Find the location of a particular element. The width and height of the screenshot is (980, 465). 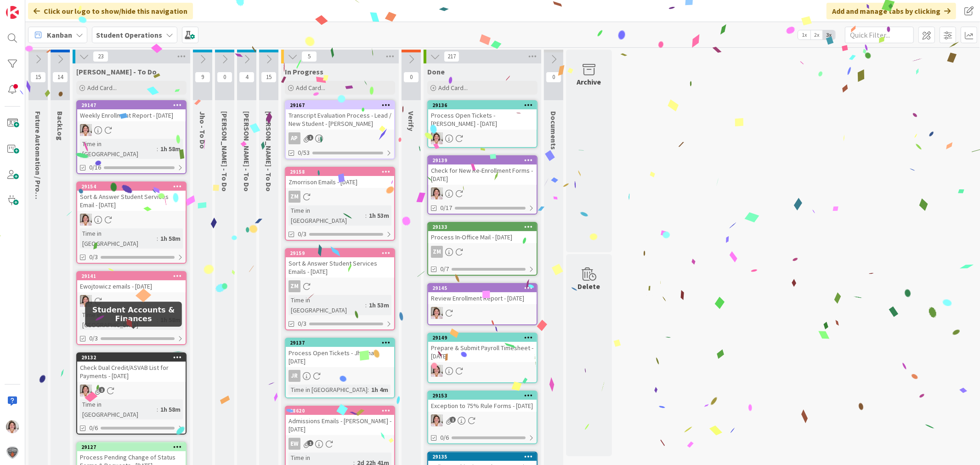

div: 29136 is located at coordinates (482, 105).